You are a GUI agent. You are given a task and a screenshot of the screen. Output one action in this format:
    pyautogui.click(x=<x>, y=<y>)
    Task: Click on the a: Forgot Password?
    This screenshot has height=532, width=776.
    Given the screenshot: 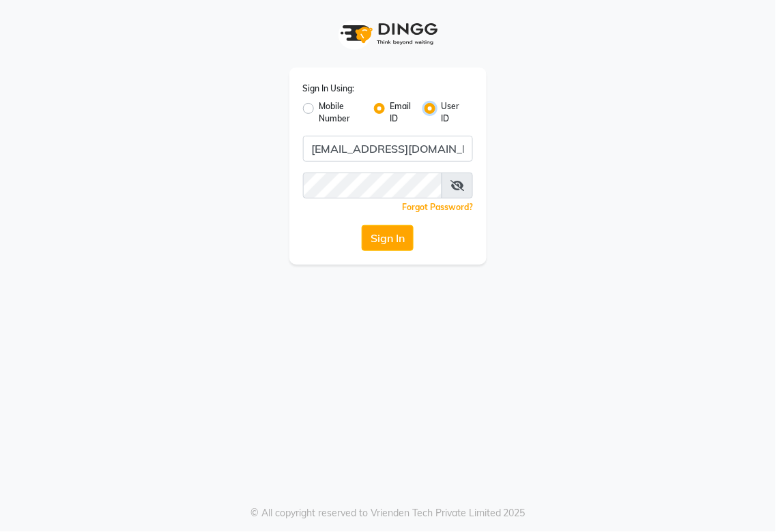 What is the action you would take?
    pyautogui.click(x=438, y=206)
    